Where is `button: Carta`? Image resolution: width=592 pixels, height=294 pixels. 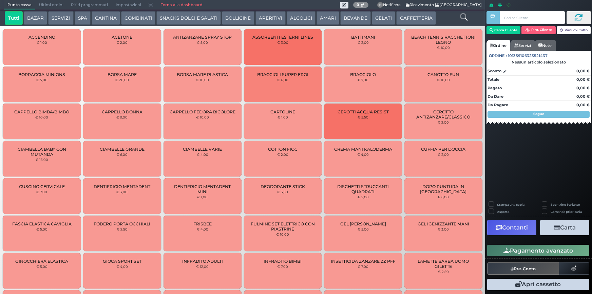
button: Carta is located at coordinates (564, 227).